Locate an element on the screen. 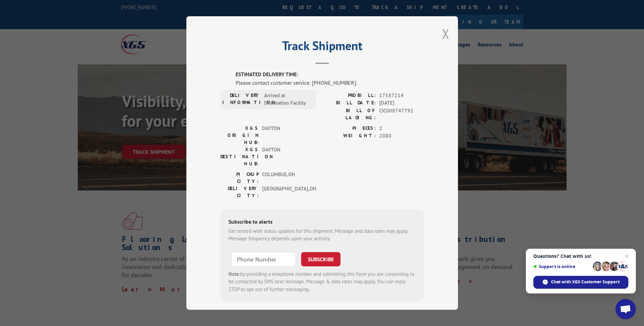 Image resolution: width=644 pixels, height=326 pixels. label: BILL OF LADING: is located at coordinates (349, 114).